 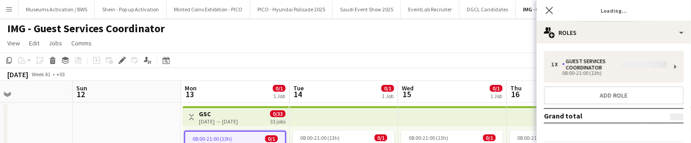 I want to click on a: Comms, so click(x=81, y=43).